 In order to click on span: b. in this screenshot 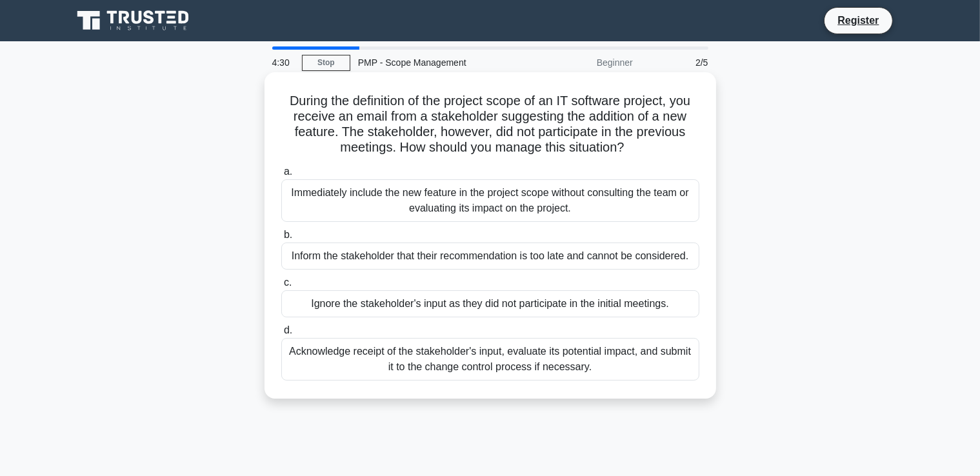, I will do `click(288, 234)`.